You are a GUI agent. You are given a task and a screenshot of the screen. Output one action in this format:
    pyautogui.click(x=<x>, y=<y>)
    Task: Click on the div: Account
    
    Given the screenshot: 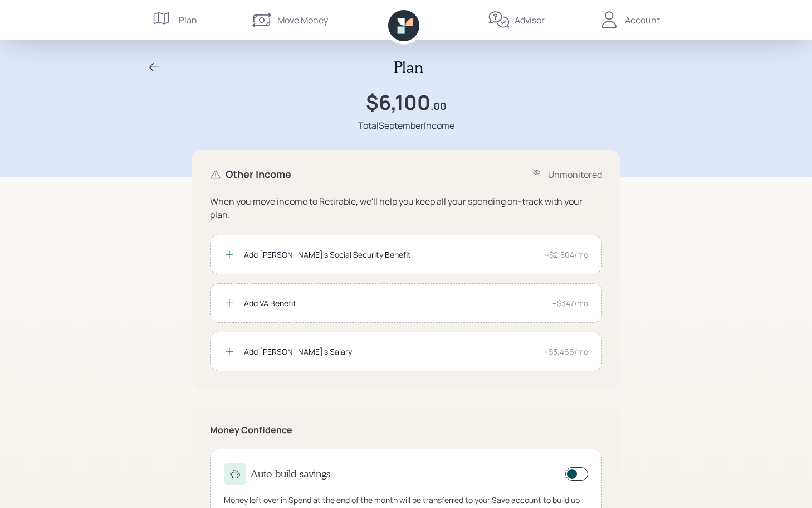 What is the action you would take?
    pyautogui.click(x=642, y=20)
    